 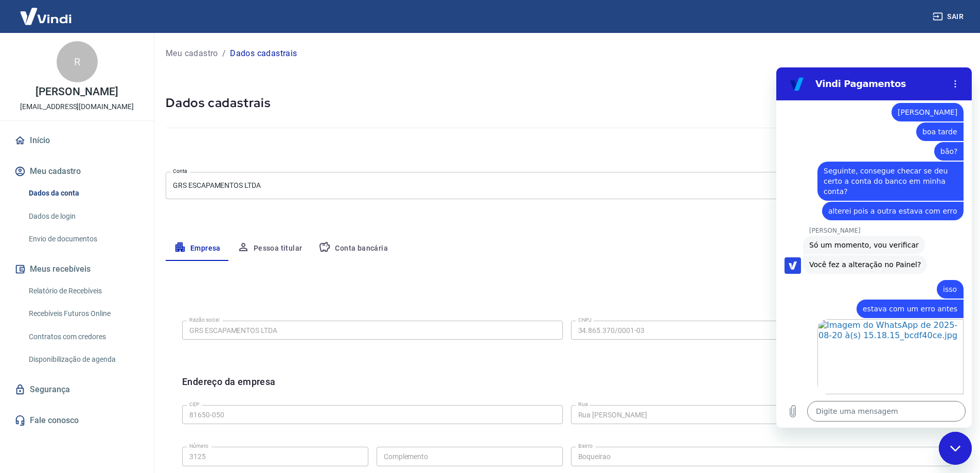 What do you see at coordinates (83, 239) in the screenshot?
I see `a: Envio de documentos` at bounding box center [83, 239].